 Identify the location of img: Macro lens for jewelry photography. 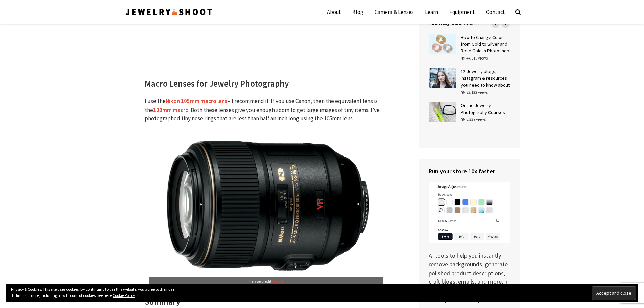
(266, 204).